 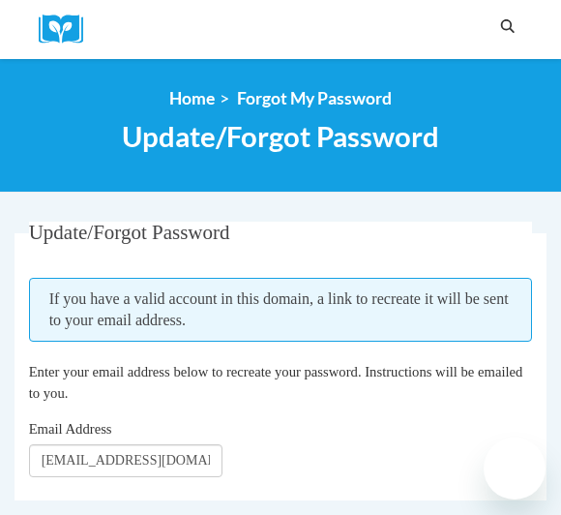 I want to click on img: Logo brand, so click(x=68, y=29).